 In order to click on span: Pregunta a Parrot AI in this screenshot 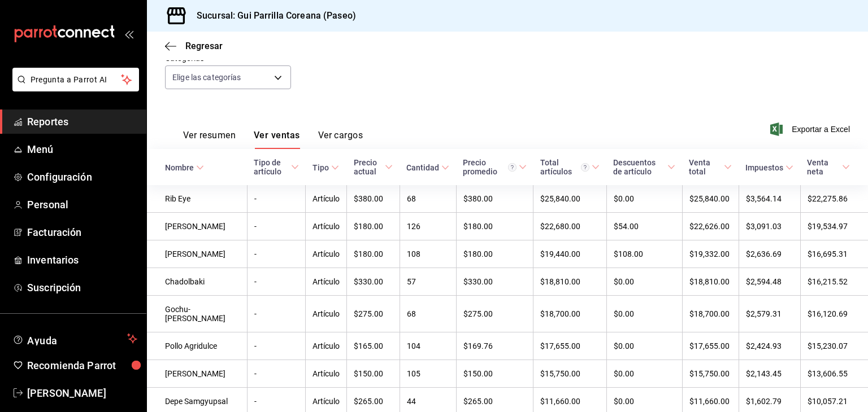, I will do `click(75, 79)`.